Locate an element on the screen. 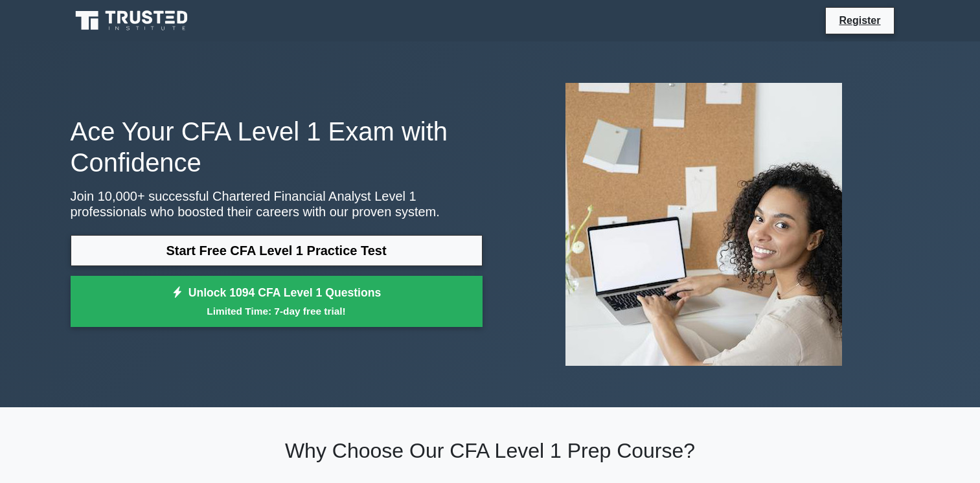  small: Limited Time: 7-day free trial! is located at coordinates (276, 311).